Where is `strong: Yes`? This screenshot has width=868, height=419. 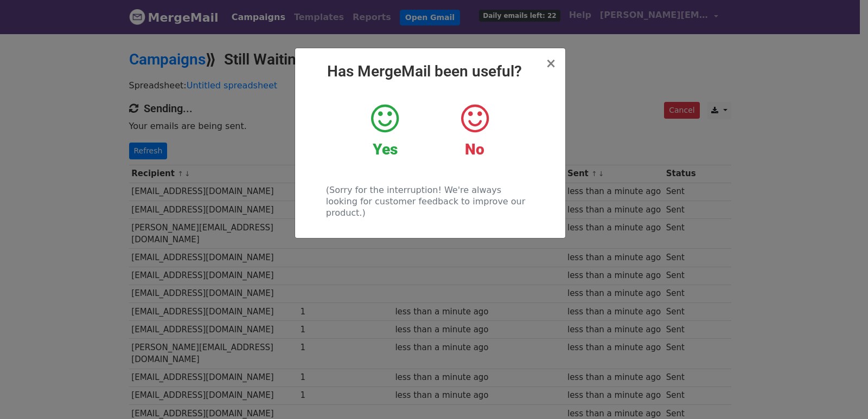
strong: Yes is located at coordinates (385, 149).